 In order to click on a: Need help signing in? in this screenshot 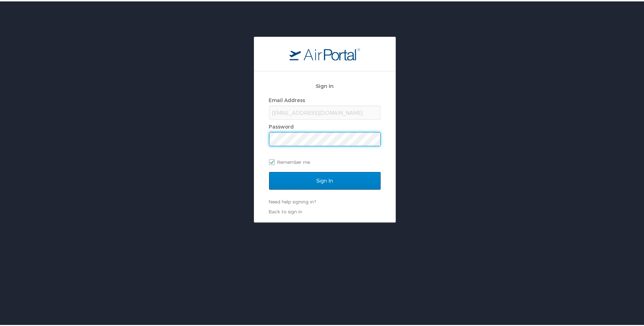, I will do `click(293, 200)`.